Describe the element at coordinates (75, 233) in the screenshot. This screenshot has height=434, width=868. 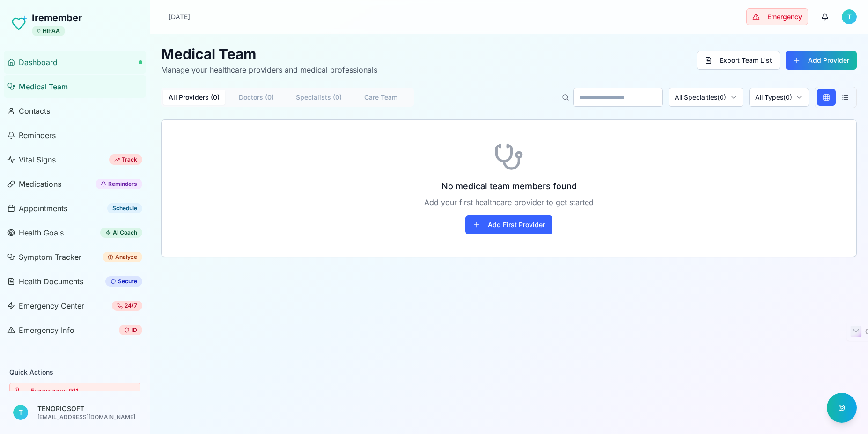
I see `a: Health GoalsAI Coach` at that location.